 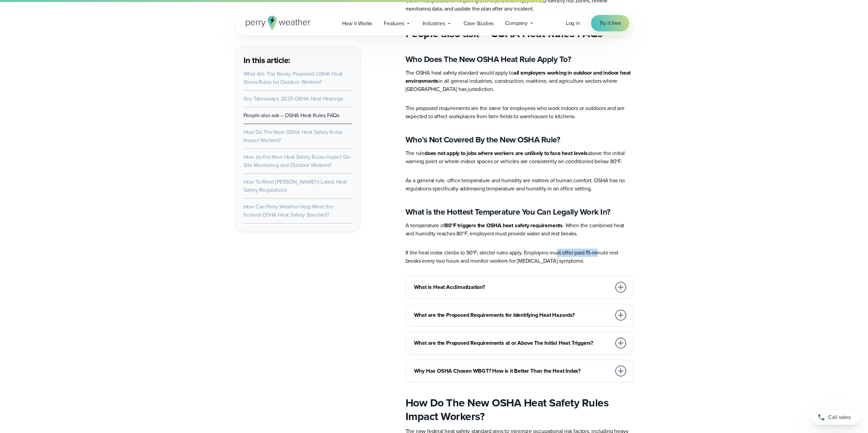 What do you see at coordinates (610, 23) in the screenshot?
I see `a: Try it free` at bounding box center [610, 23].